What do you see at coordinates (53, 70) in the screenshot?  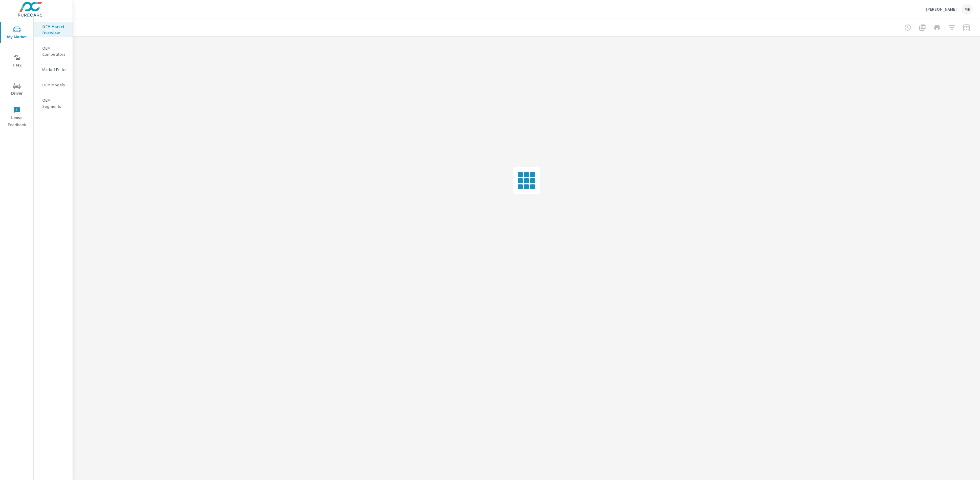 I see `div: Market Editor` at bounding box center [53, 70].